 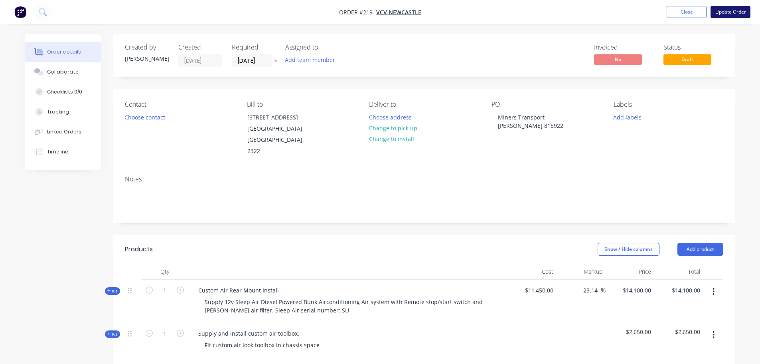 What do you see at coordinates (180, 104) in the screenshot?
I see `div: Contact` at bounding box center [180, 104].